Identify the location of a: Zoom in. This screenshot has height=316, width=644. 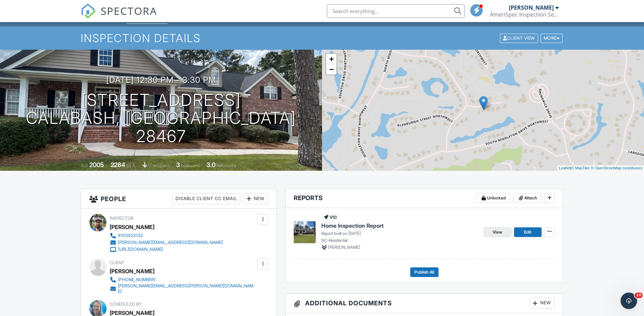
(331, 59).